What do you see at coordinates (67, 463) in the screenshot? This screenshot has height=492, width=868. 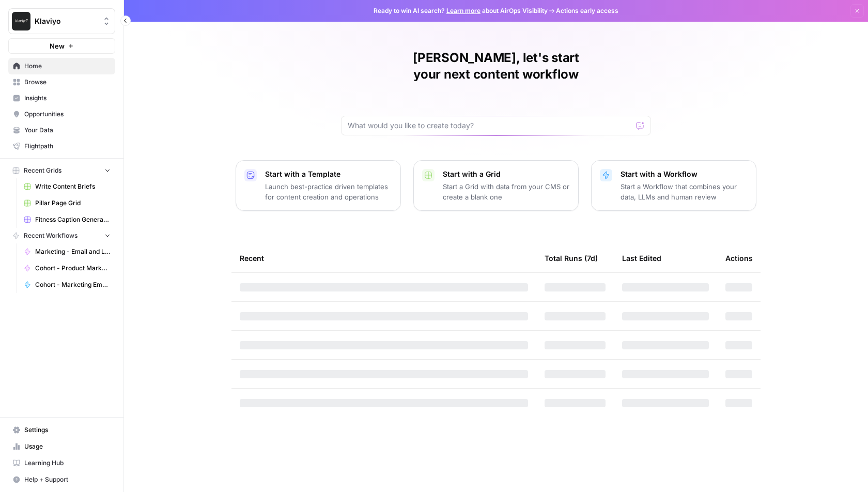 I see `span: Learning Hub` at bounding box center [67, 463].